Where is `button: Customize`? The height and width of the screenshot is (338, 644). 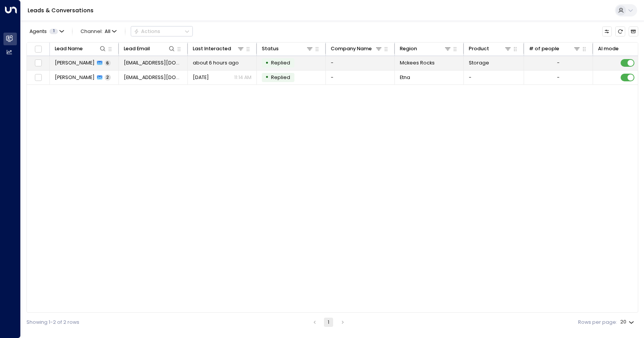
button: Customize is located at coordinates (607, 31).